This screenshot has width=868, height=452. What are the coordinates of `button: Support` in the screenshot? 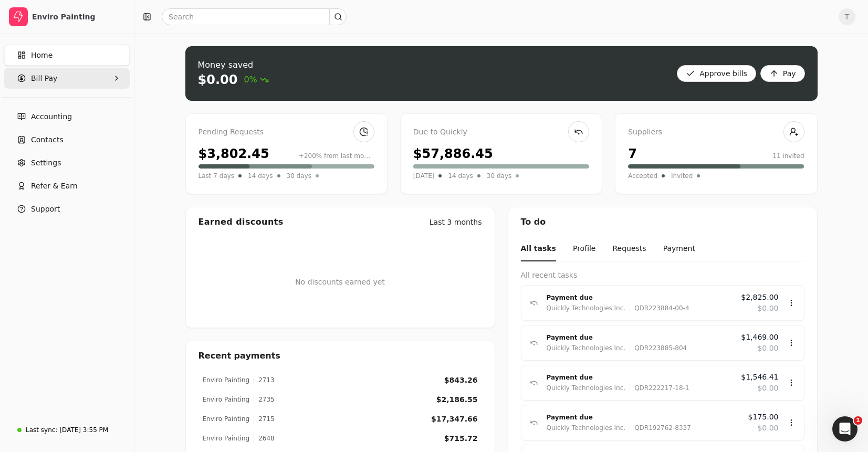 It's located at (67, 209).